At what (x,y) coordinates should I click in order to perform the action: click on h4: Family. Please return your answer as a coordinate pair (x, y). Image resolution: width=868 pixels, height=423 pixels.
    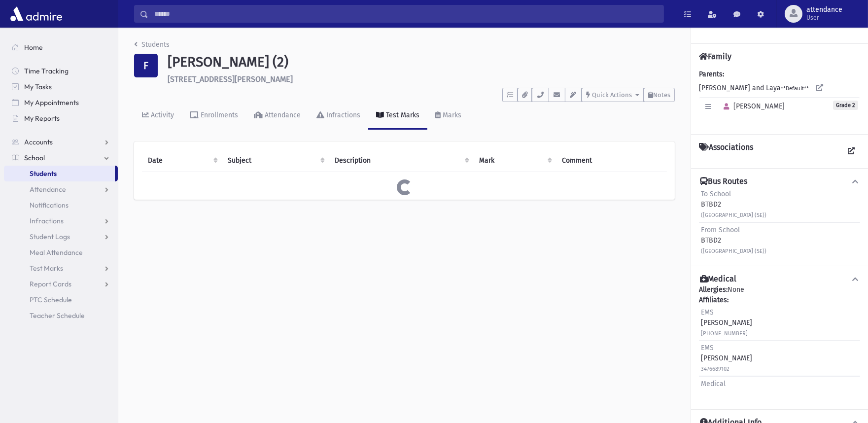
    Looking at the image, I should click on (715, 56).